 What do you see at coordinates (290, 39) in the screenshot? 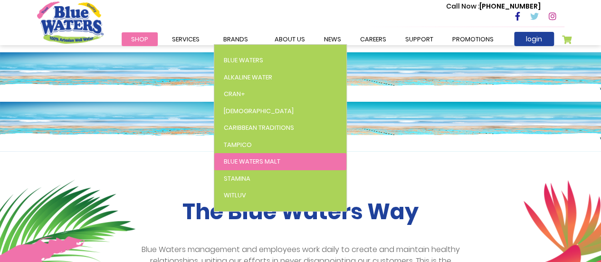
I see `a: about us` at bounding box center [290, 39].